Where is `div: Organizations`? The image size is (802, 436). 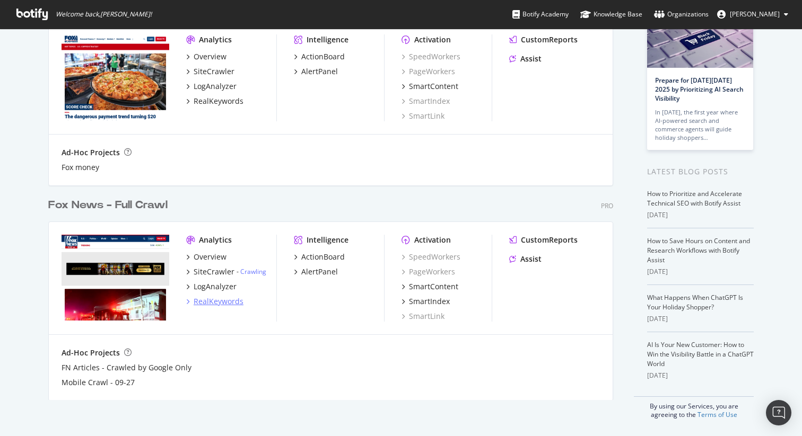 div: Organizations is located at coordinates (681, 14).